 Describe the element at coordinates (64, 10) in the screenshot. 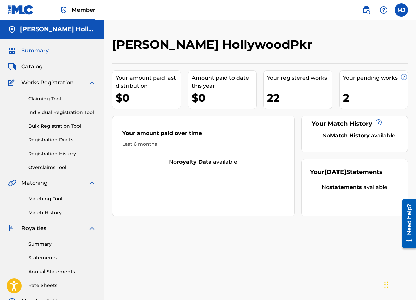

I see `img: Top Rightsholder` at that location.